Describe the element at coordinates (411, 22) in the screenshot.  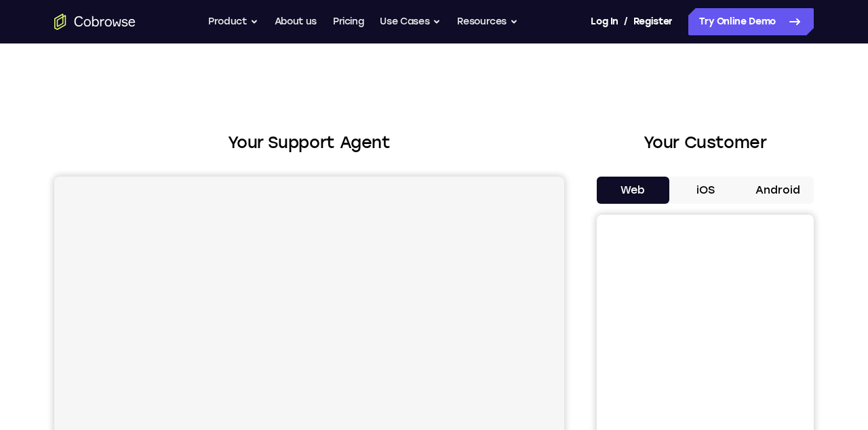
I see `button: Use Cases` at that location.